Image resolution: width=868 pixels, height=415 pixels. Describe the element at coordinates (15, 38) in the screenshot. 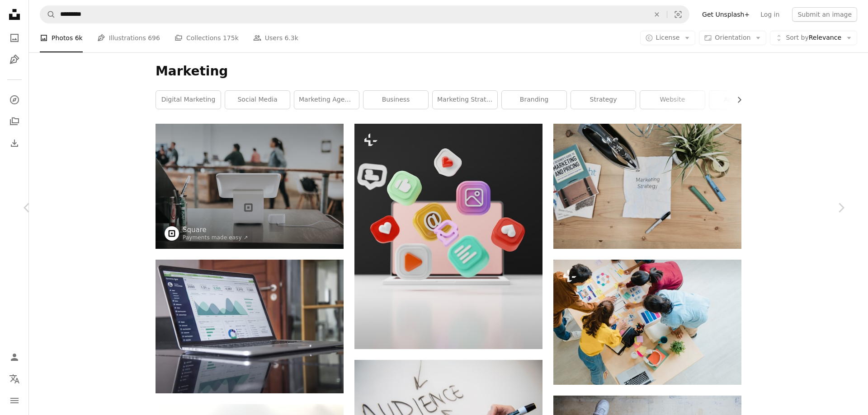

I see `a: Photos` at that location.